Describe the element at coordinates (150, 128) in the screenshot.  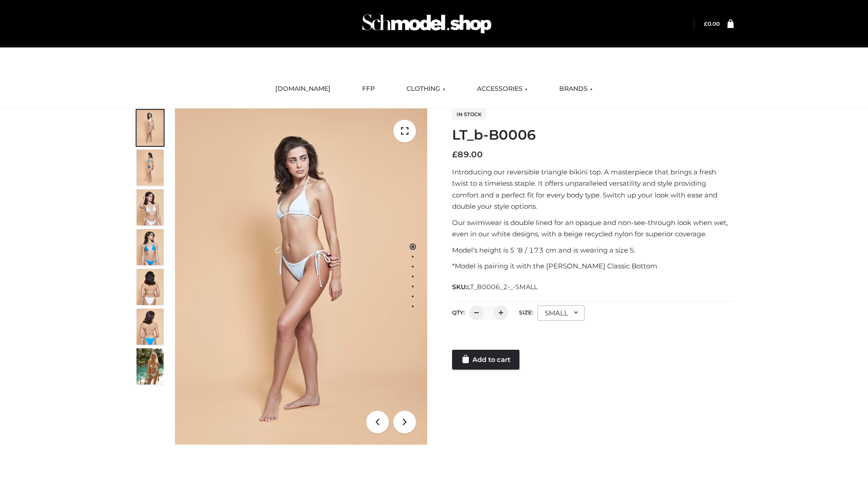
I see `img: ArielClassicBikiniTop_CloudNine_AzureSky_OW114ECO_1-scaled.jpg` at that location.